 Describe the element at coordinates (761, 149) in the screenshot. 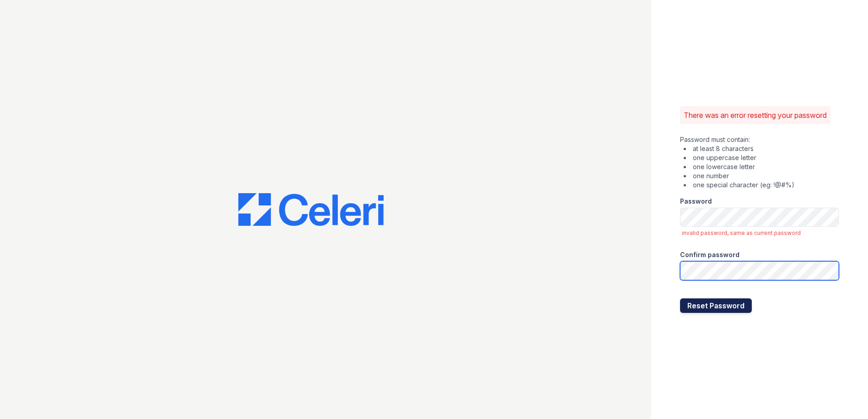

I see `li: at least 8 characters` at that location.